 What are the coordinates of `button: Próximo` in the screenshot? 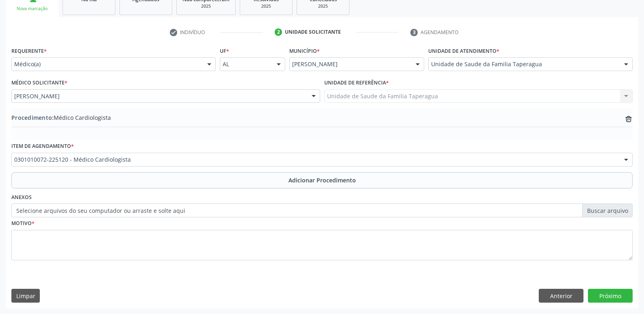 It's located at (610, 295).